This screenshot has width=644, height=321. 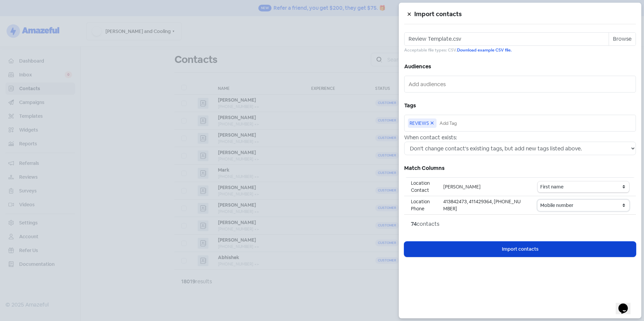 I want to click on h5: Tags, so click(x=520, y=105).